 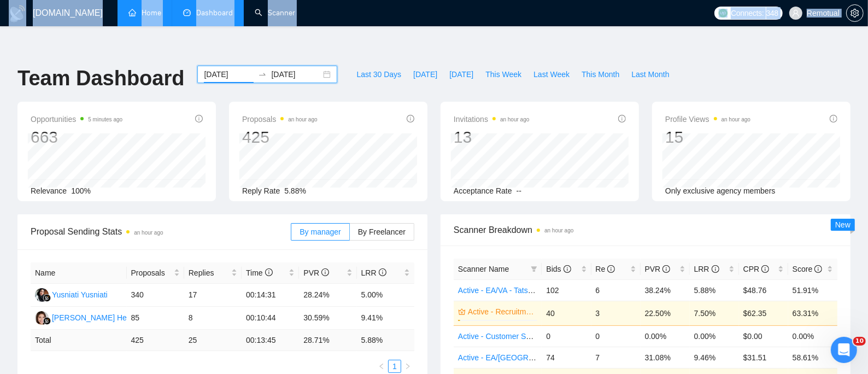 What do you see at coordinates (161, 231) in the screenshot?
I see `span: Proposal Sending Stats` at bounding box center [161, 231].